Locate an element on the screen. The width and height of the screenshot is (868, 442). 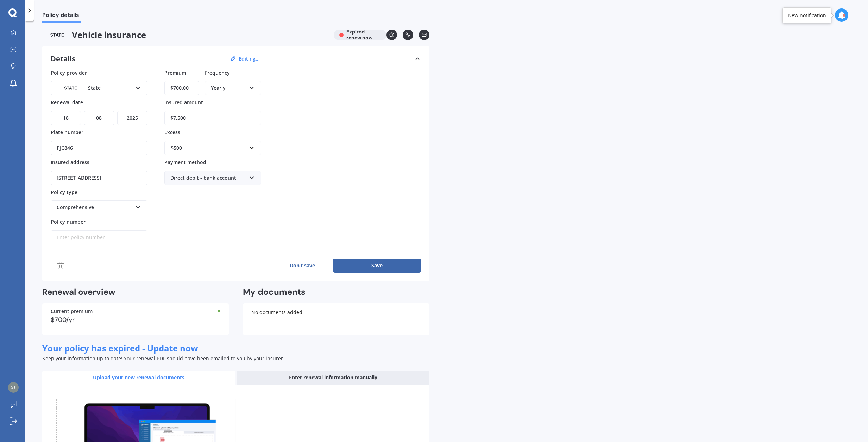
h2: My documents is located at coordinates (274, 292).